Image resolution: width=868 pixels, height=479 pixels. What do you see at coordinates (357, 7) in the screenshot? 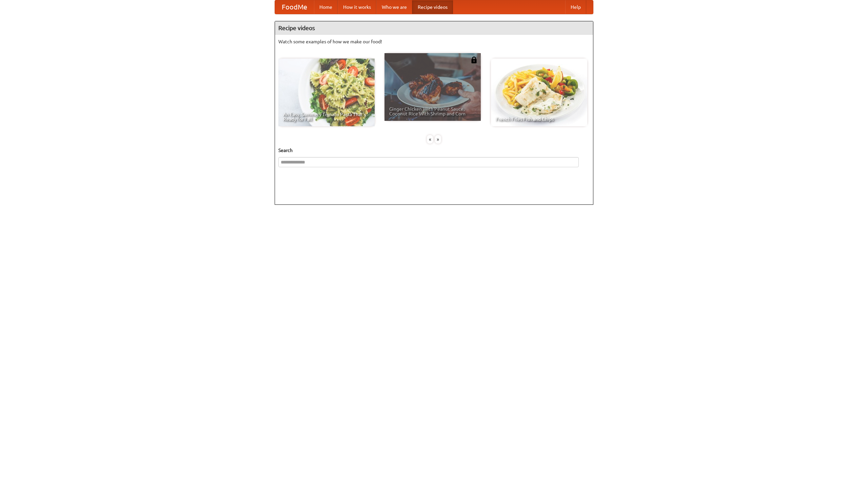
I see `a: How it works` at bounding box center [357, 7].